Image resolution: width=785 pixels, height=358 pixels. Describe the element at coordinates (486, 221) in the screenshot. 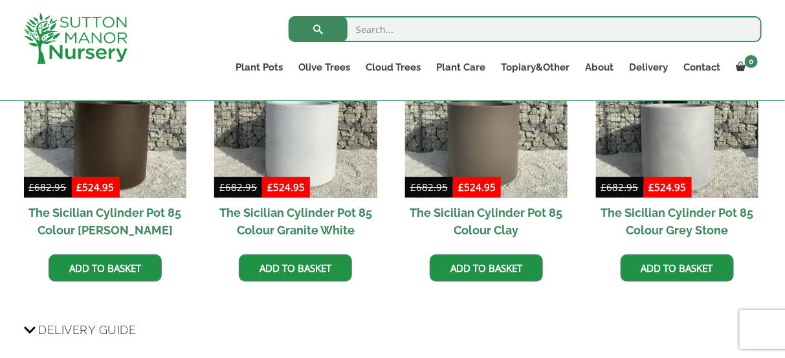

I see `h2: The Sicilian Cylinder Pot 85 Colour Clay` at that location.